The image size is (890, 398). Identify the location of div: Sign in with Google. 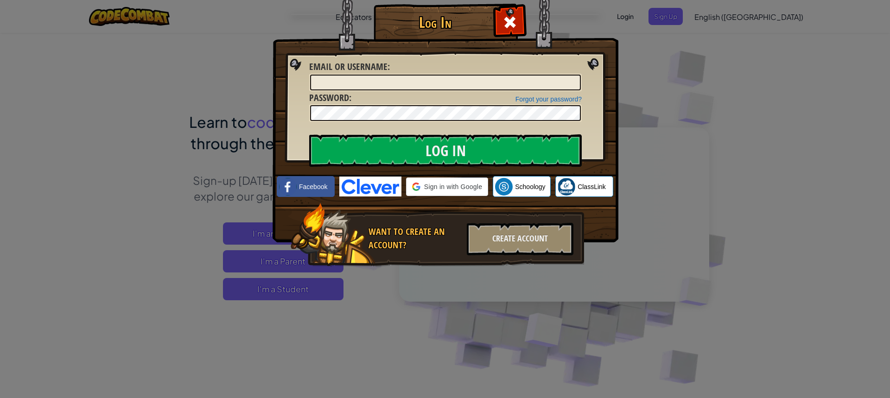
(447, 187).